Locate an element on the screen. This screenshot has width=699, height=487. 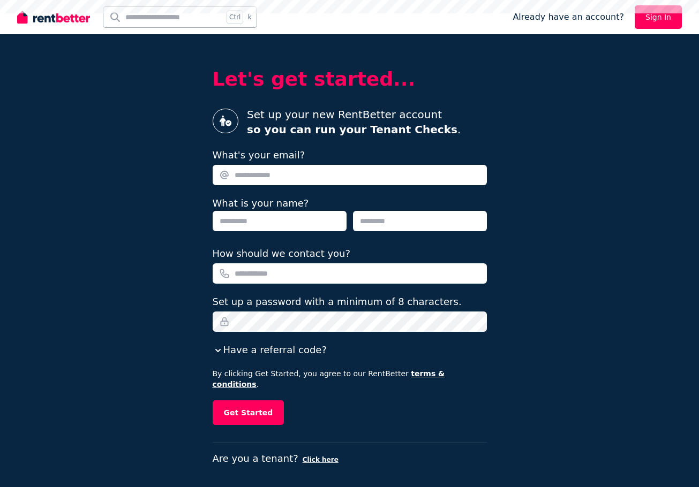
label: What is your name? is located at coordinates (261, 203).